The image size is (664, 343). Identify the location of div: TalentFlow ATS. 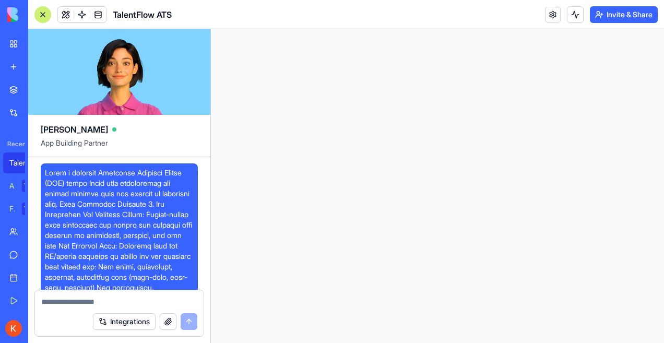
(24, 163).